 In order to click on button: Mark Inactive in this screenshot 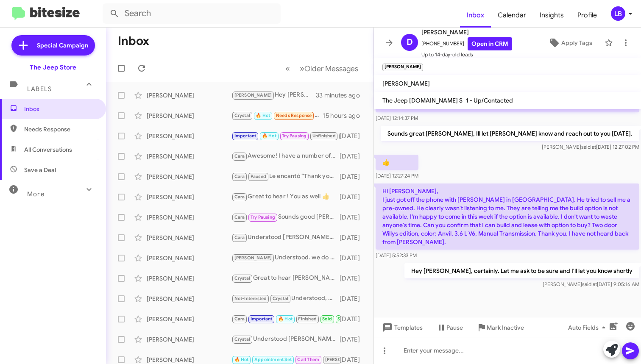, I will do `click(500, 327)`.